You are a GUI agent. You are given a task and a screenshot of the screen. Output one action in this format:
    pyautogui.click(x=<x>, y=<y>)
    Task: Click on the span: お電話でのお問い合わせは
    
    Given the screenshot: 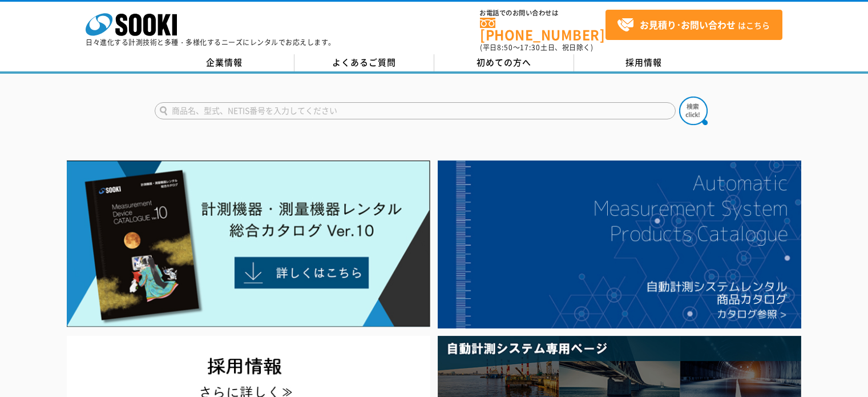 What is the action you would take?
    pyautogui.click(x=543, y=13)
    